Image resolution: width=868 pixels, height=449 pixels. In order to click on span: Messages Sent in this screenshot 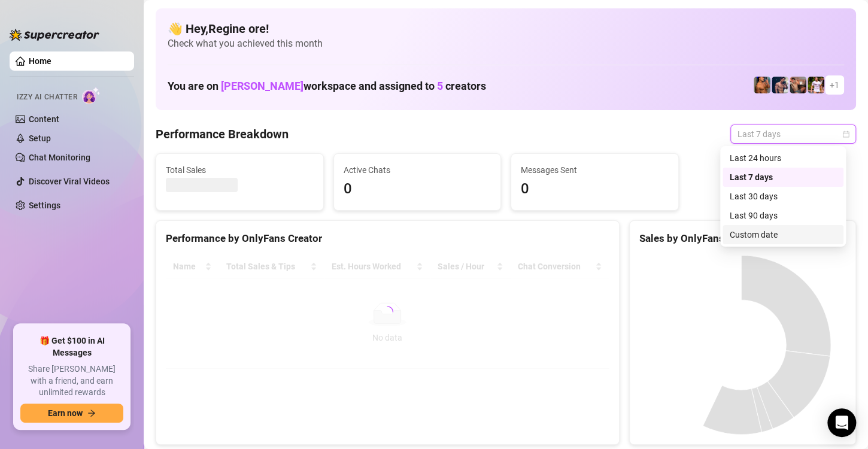, I will do `click(595, 170)`.